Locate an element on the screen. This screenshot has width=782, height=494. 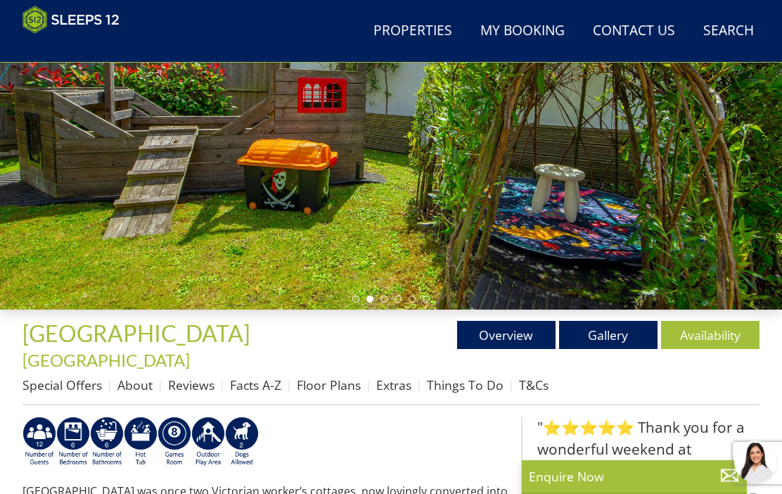
a: Reviews is located at coordinates (191, 385).